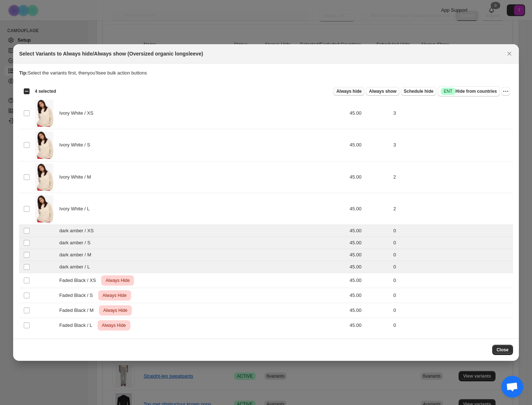  Describe the element at coordinates (111, 54) in the screenshot. I see `h2: Select Variants to Always hide/Always show (Oversized organic longsleeve)` at that location.